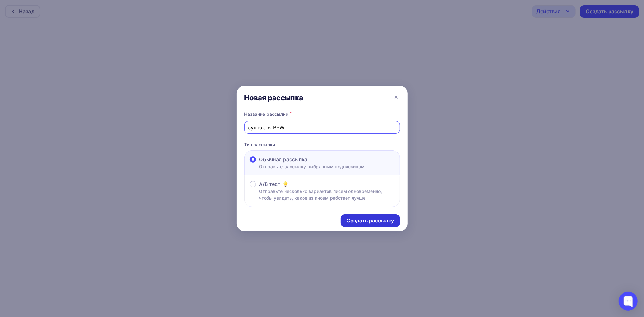 The image size is (644, 317). Describe the element at coordinates (370, 220) in the screenshot. I see `div: Создать рассылку` at that location.